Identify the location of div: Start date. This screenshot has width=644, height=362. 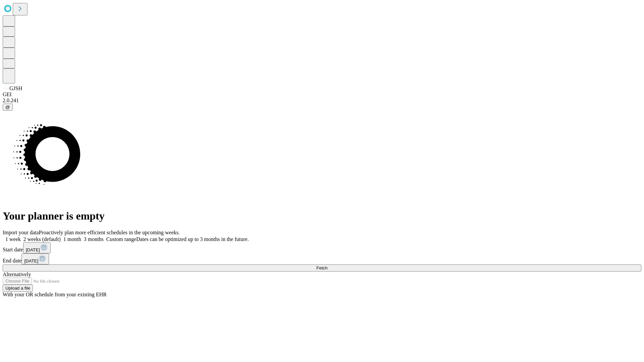
(322, 248).